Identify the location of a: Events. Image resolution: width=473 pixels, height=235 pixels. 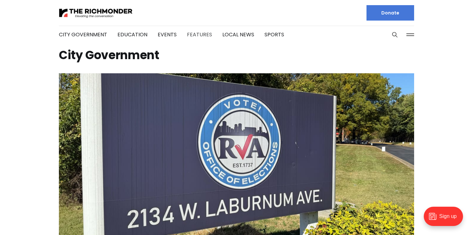
(167, 34).